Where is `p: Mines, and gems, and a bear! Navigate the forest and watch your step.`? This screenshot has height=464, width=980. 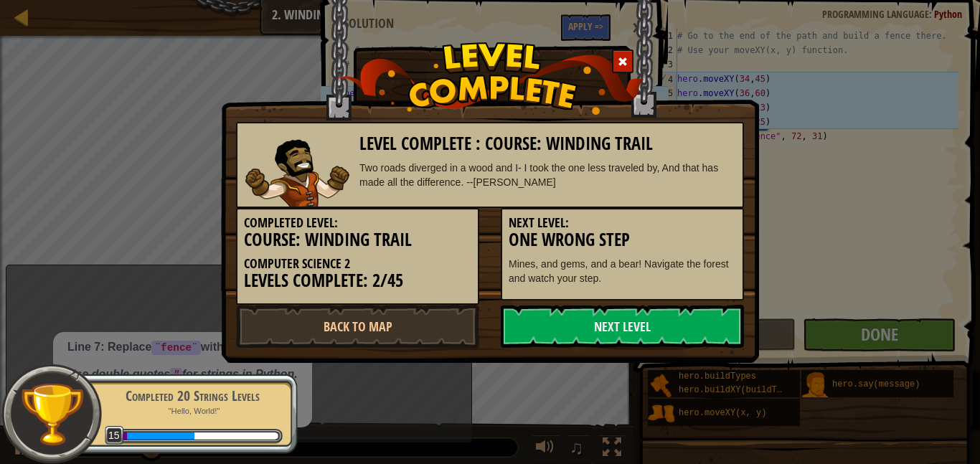
p: Mines, and gems, and a bear! Navigate the forest and watch your step. is located at coordinates (622, 271).